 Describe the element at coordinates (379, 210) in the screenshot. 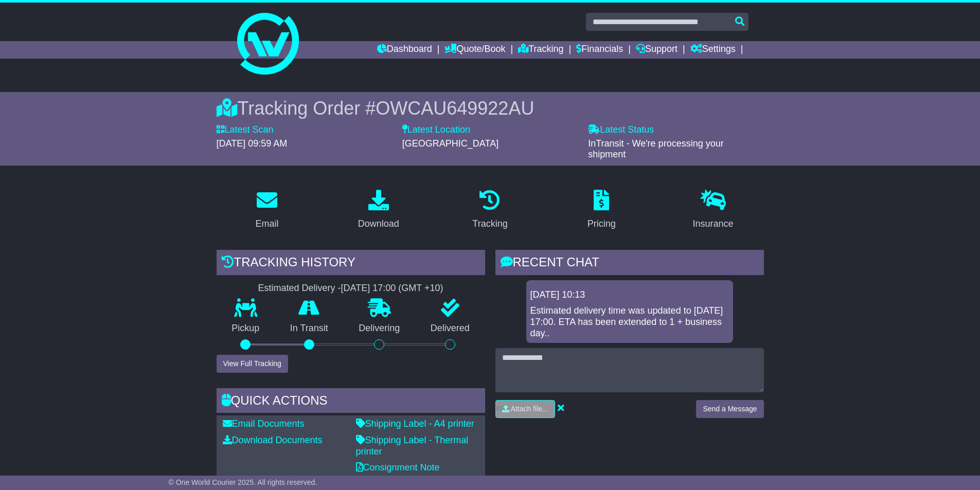

I see `a: Download` at that location.